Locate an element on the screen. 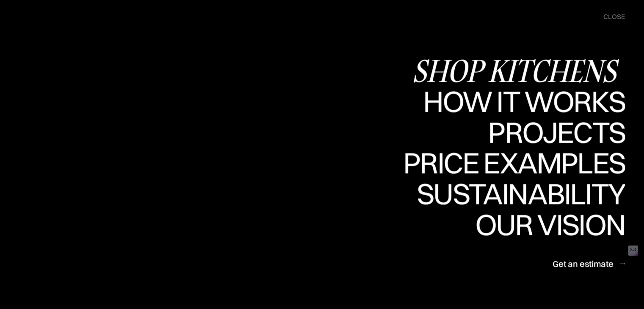 Image resolution: width=644 pixels, height=309 pixels. div: Get an estimate is located at coordinates (583, 263).